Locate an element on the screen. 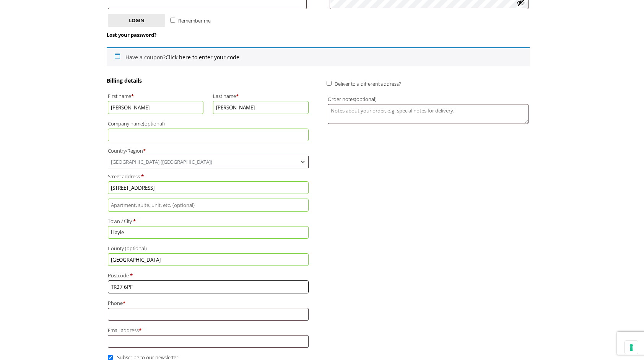 This screenshot has height=360, width=644. label: Country/Region is located at coordinates (208, 151).